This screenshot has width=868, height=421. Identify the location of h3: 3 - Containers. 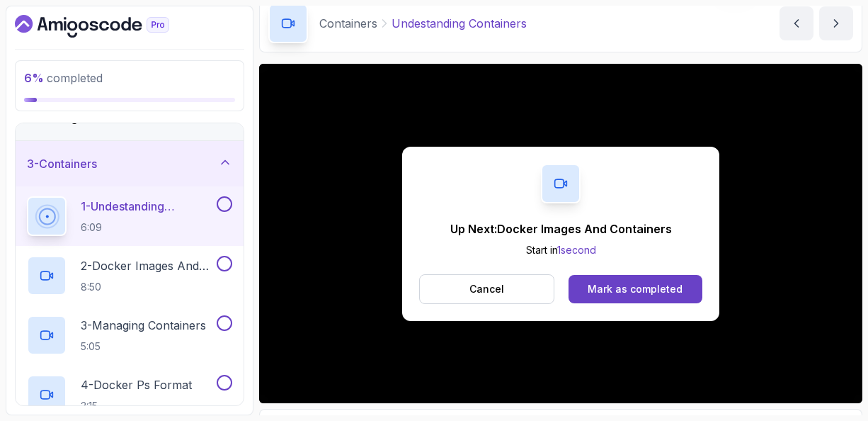
(61, 164).